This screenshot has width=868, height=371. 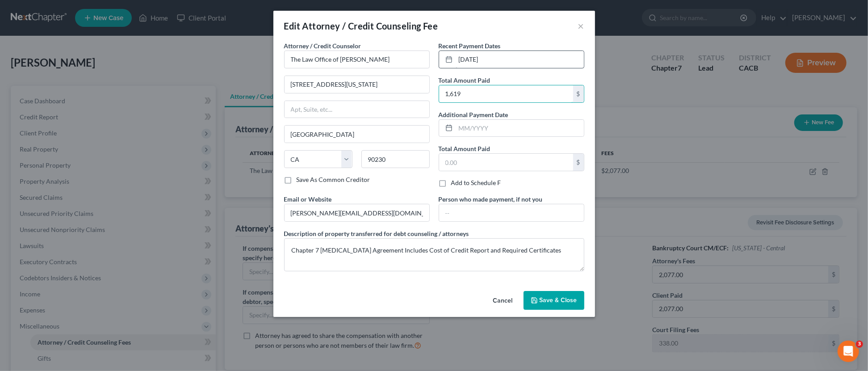 What do you see at coordinates (396, 159) in the screenshot?
I see `input: Enter zip...` at bounding box center [396, 159].